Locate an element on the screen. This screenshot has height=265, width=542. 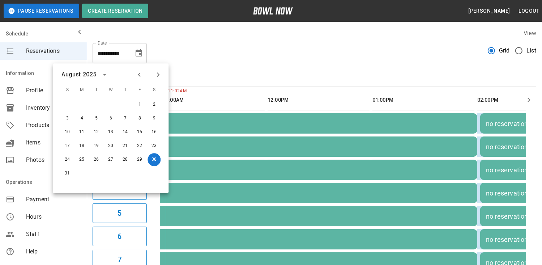
label: View is located at coordinates (530, 33).